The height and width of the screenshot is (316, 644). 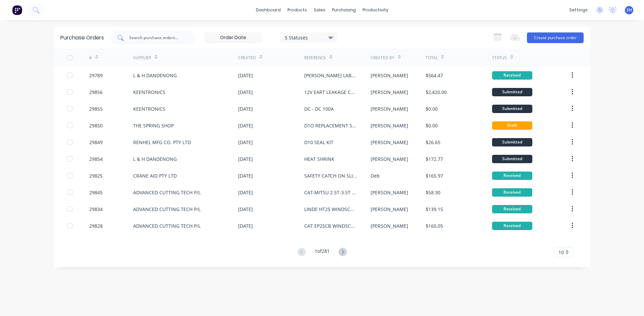 I want to click on div: CRANE AID PTY LTD, so click(x=155, y=175).